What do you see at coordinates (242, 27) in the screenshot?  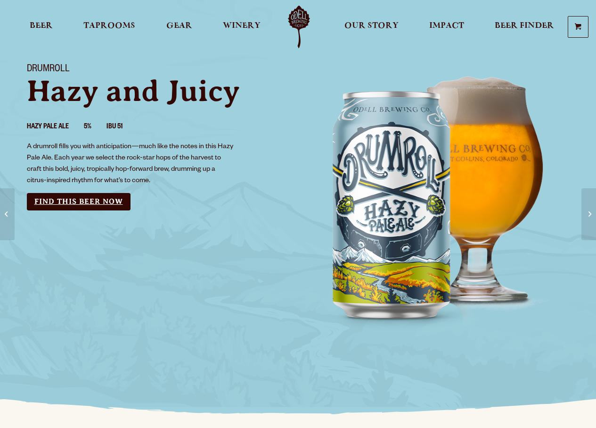 I see `a: Winery` at bounding box center [242, 27].